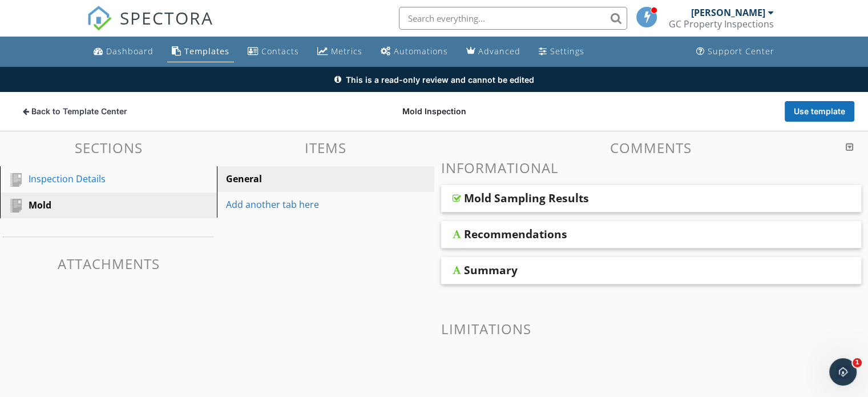 The width and height of the screenshot is (868, 397). What do you see at coordinates (75, 111) in the screenshot?
I see `button: Back to Template Center` at bounding box center [75, 111].